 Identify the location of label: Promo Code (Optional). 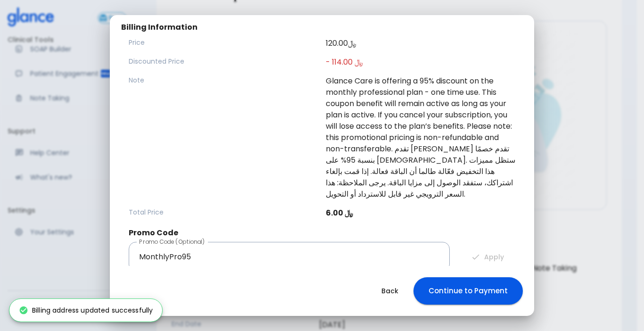
(172, 242).